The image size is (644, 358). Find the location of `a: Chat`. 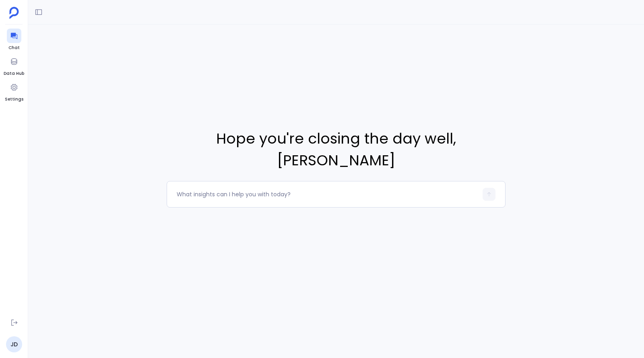

a: Chat is located at coordinates (14, 40).